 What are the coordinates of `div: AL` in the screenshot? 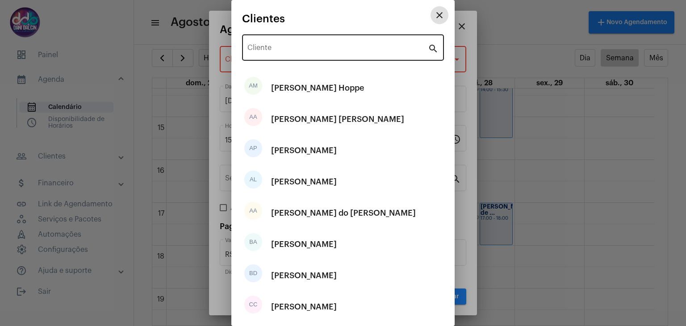 It's located at (253, 179).